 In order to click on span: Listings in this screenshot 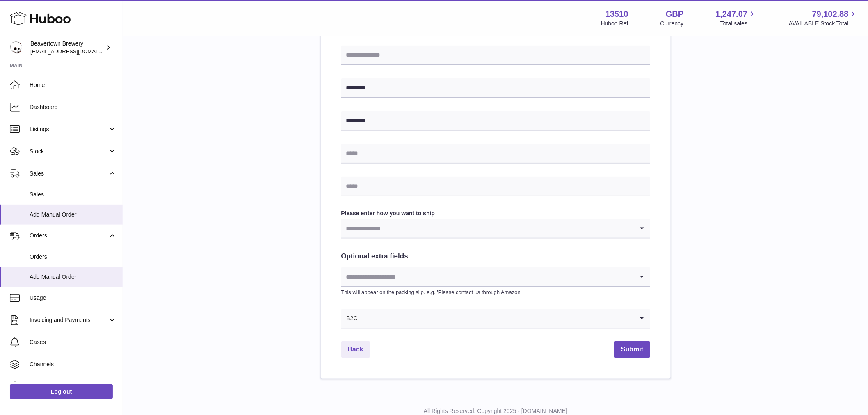, I will do `click(69, 129)`.